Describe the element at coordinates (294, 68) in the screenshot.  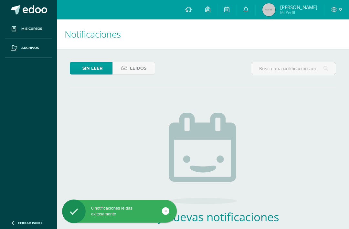
I see `input: Busca una notificación aquí` at that location.